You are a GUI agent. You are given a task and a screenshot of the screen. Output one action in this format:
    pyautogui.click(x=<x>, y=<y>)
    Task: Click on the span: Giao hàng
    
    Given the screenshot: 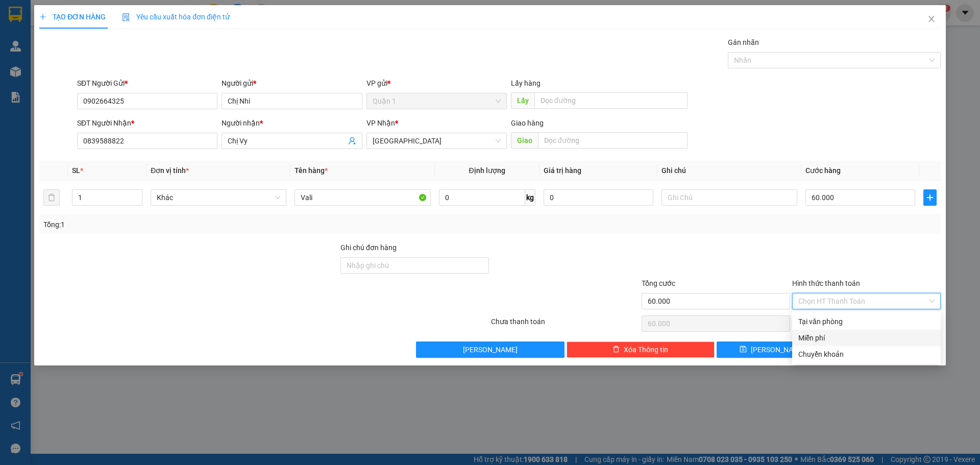 What is the action you would take?
    pyautogui.click(x=527, y=123)
    